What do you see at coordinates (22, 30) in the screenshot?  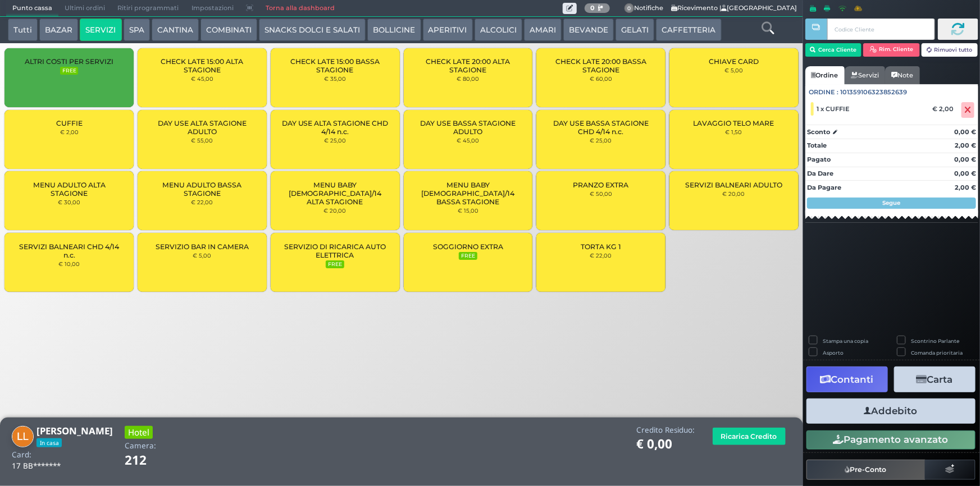 I see `button: Tutti` at bounding box center [22, 30].